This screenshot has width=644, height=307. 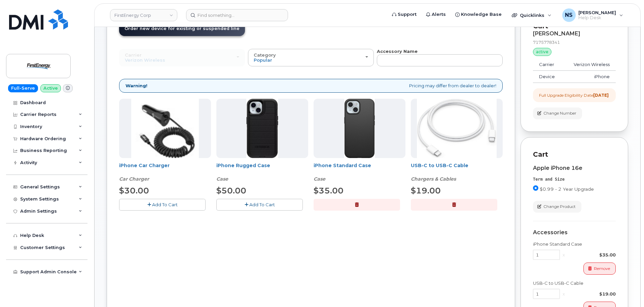 I want to click on a: FirstEnergy Corp, so click(x=144, y=15).